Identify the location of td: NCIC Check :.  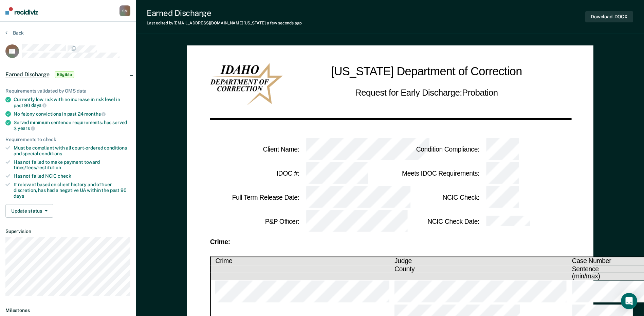
(435, 198).